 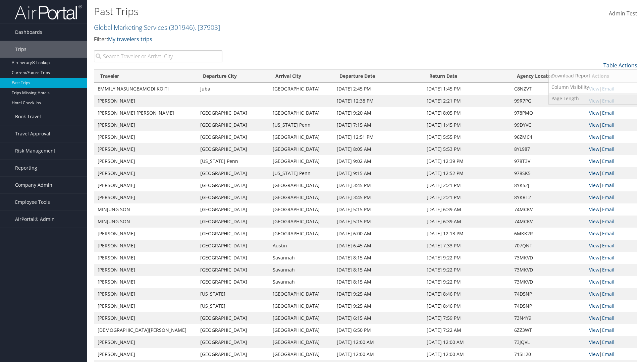 What do you see at coordinates (21, 50) in the screenshot?
I see `span: Trips` at bounding box center [21, 50].